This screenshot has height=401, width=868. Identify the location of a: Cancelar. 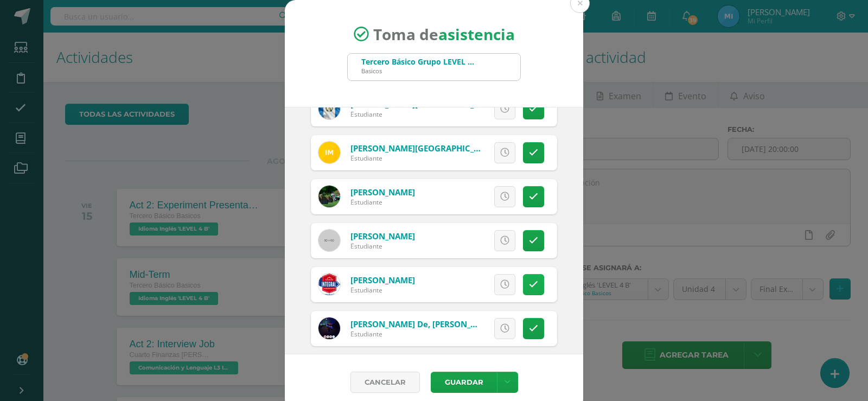
(385, 382).